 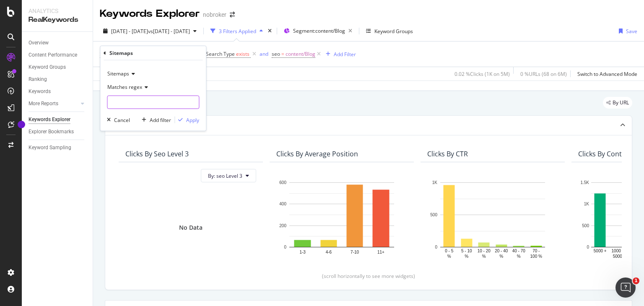 What do you see at coordinates (276, 54) in the screenshot?
I see `span: seo` at bounding box center [276, 54].